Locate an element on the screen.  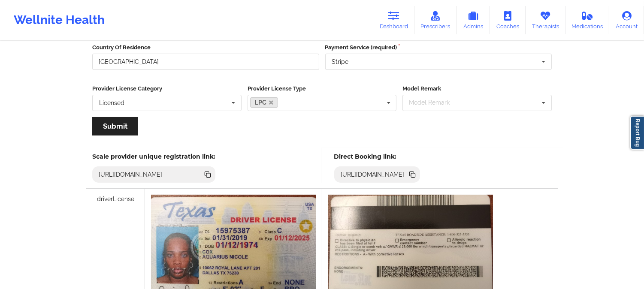
a: Therapists is located at coordinates (545, 20).